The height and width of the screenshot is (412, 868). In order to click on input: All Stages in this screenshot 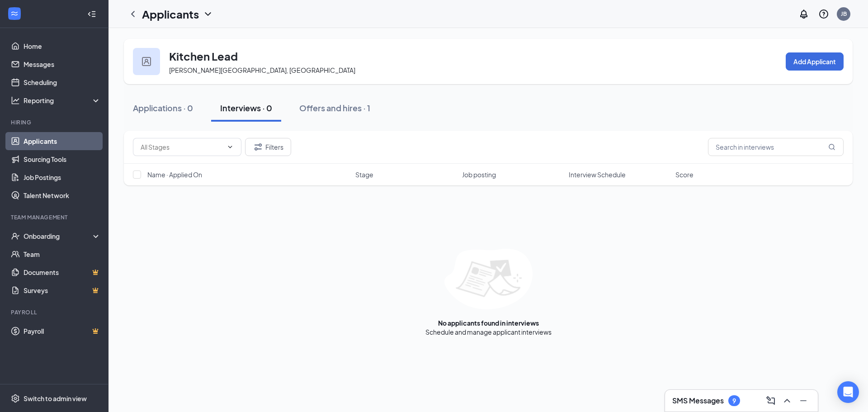, I will do `click(182, 147)`.